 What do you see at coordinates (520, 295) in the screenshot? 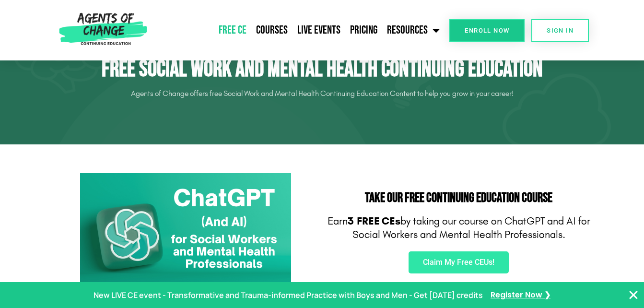
I see `span: Register Now ❯` at bounding box center [520, 295].